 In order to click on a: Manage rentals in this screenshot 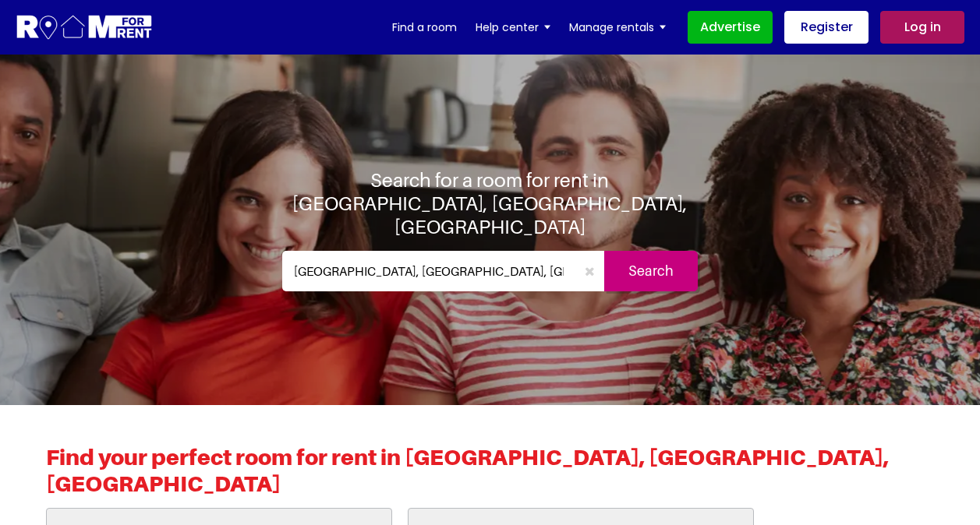, I will do `click(617, 27)`.